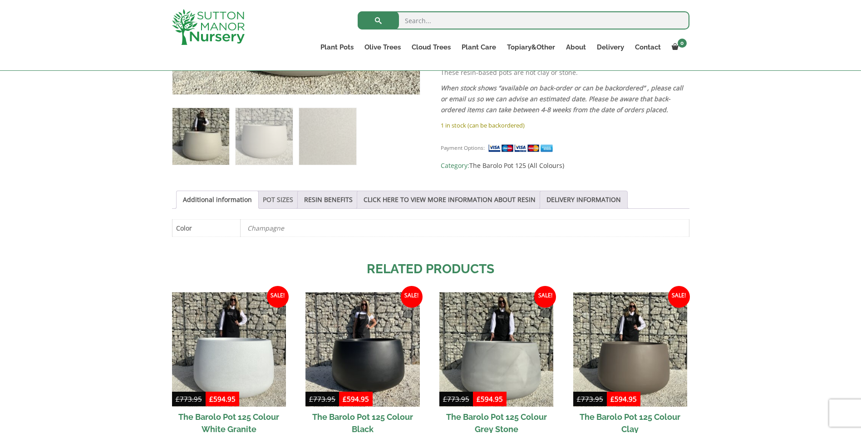 The height and width of the screenshot is (433, 861). What do you see at coordinates (562, 98) in the screenshot?
I see `em: When stock shows “available on back-order or can be backordered” , please call or email us so we ...` at bounding box center [562, 98].